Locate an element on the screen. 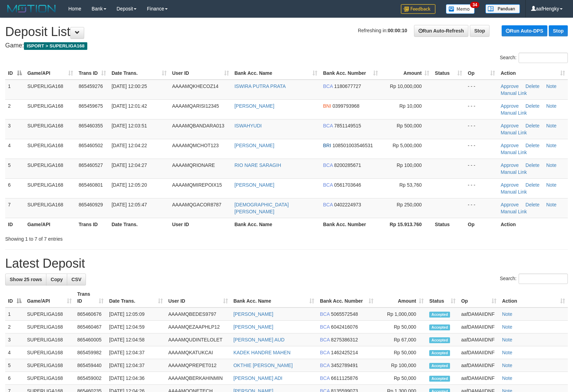 The height and width of the screenshot is (392, 573). th: Bank Acc. Number is located at coordinates (350, 224).